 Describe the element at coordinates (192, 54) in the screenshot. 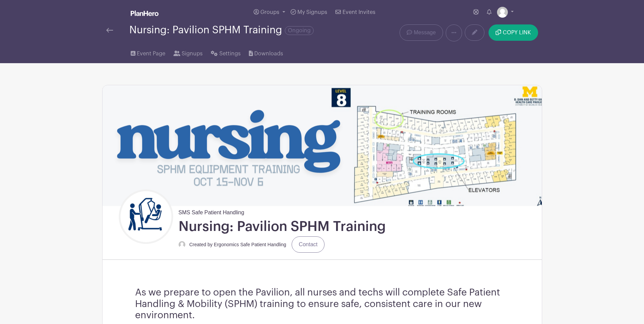

I see `span: Signups` at that location.